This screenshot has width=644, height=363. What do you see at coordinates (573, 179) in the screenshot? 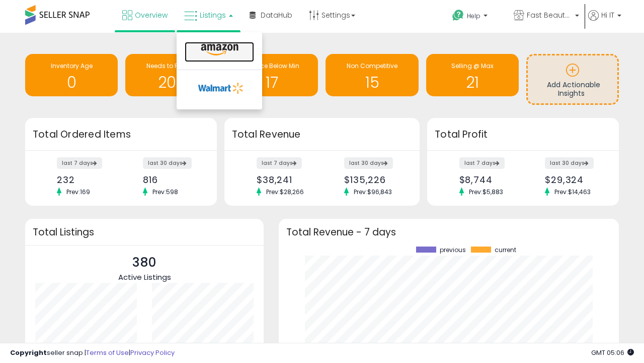
I see `div: $29,324` at bounding box center [573, 179].